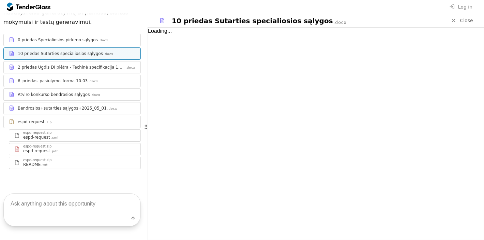  I want to click on a: 6_priedas_pasiūlymo_forma 10.03.docx, so click(72, 81).